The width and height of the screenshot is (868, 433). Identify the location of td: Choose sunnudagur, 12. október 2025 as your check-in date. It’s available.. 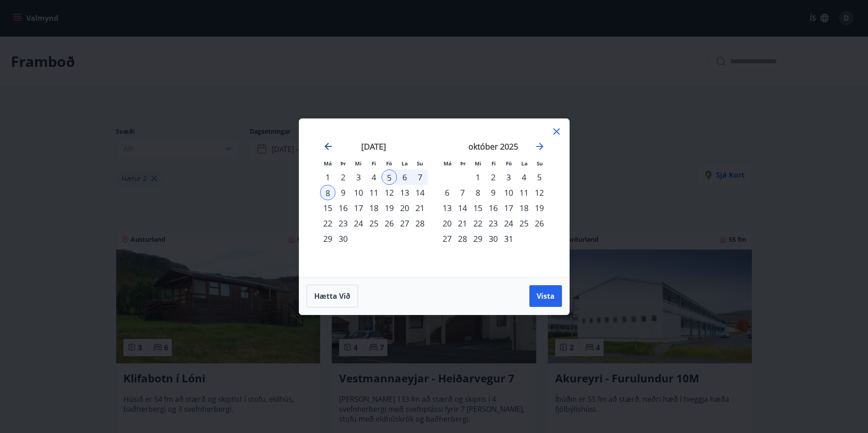
(539, 193).